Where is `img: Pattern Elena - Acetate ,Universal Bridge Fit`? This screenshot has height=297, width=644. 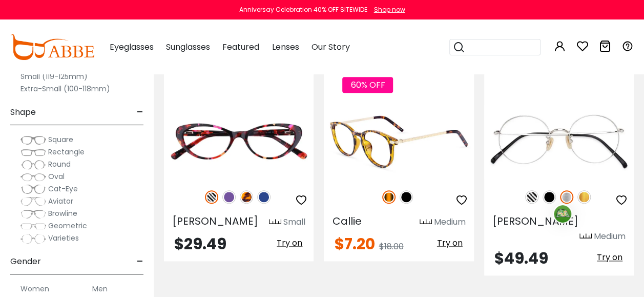
img: Pattern Elena - Acetate ,Universal Bridge Fit is located at coordinates (239, 141).